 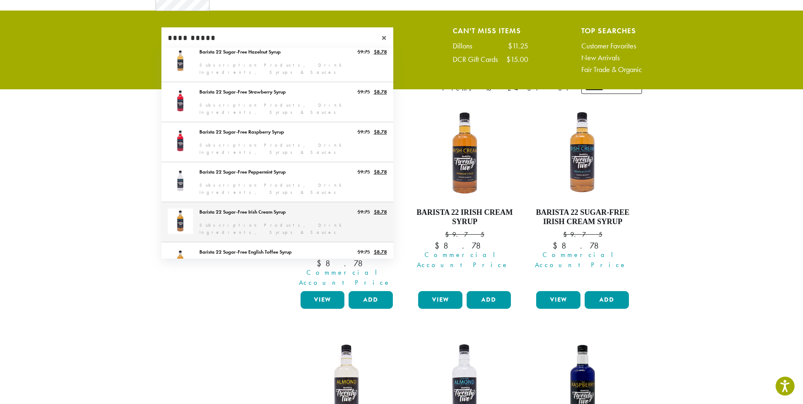 What do you see at coordinates (612, 70) in the screenshot?
I see `a: Fair Trade & Organic` at bounding box center [612, 70].